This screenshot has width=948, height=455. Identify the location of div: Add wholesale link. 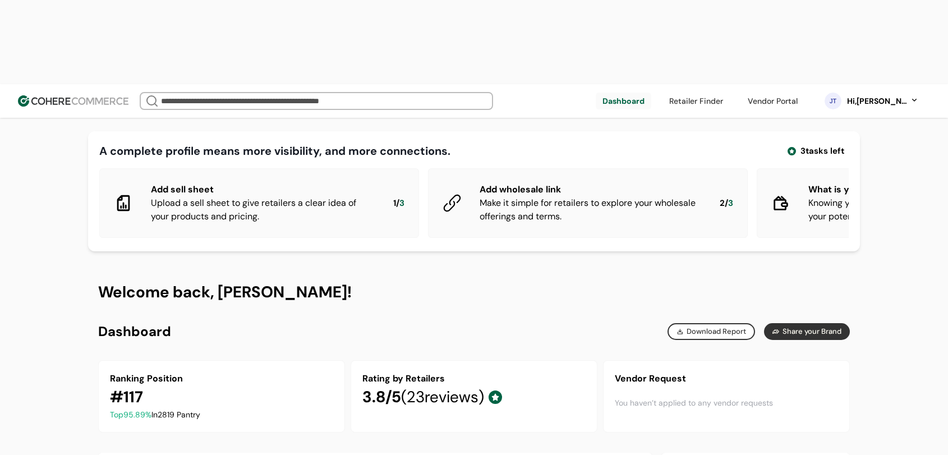
(590, 190).